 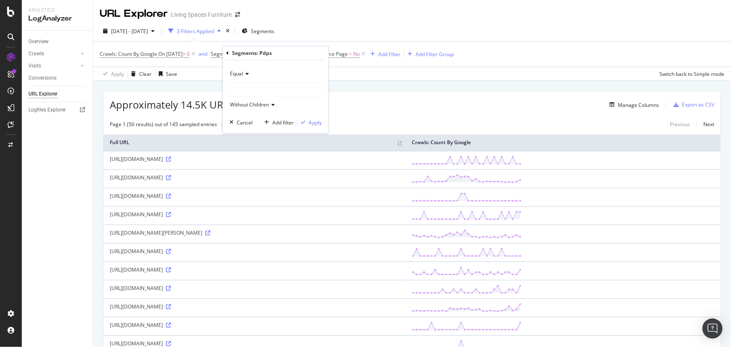 What do you see at coordinates (171, 74) in the screenshot?
I see `div: Save` at bounding box center [171, 74].